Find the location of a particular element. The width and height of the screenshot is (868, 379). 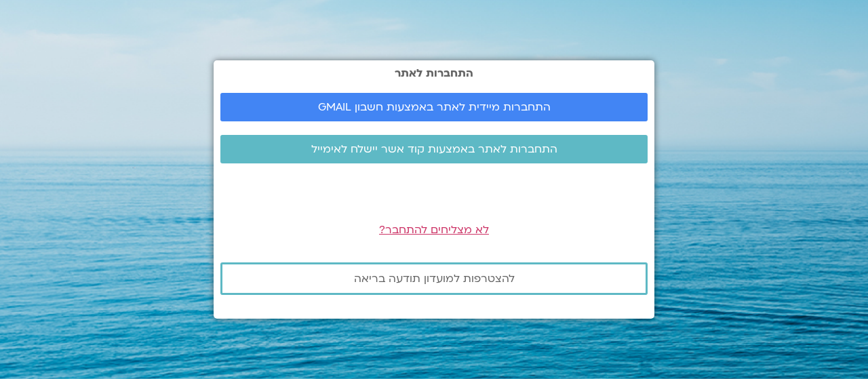

a: התחברות מיידית לאתר באמצעות חשבון GMAIL is located at coordinates (434, 107).